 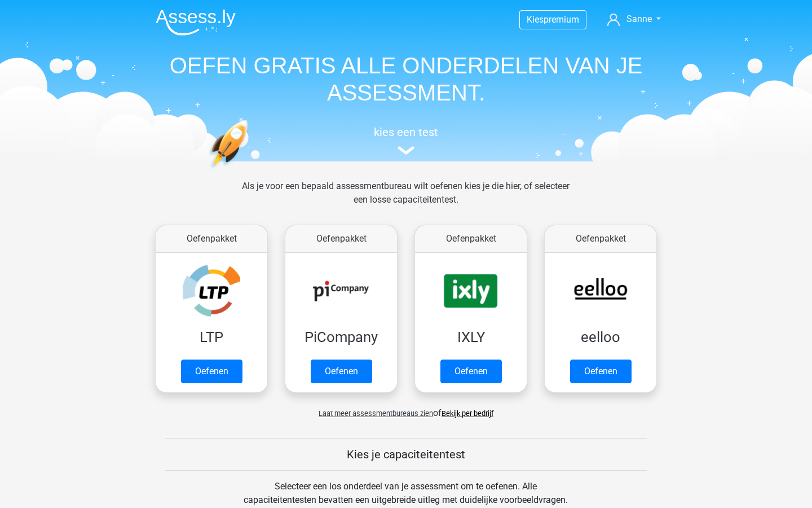 I want to click on div: of, so click(x=406, y=409).